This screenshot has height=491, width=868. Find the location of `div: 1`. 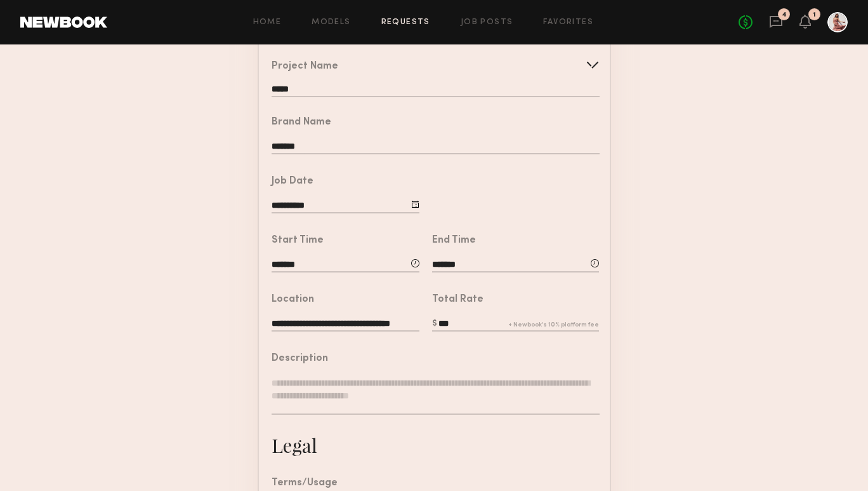

div: 1 is located at coordinates (814, 14).